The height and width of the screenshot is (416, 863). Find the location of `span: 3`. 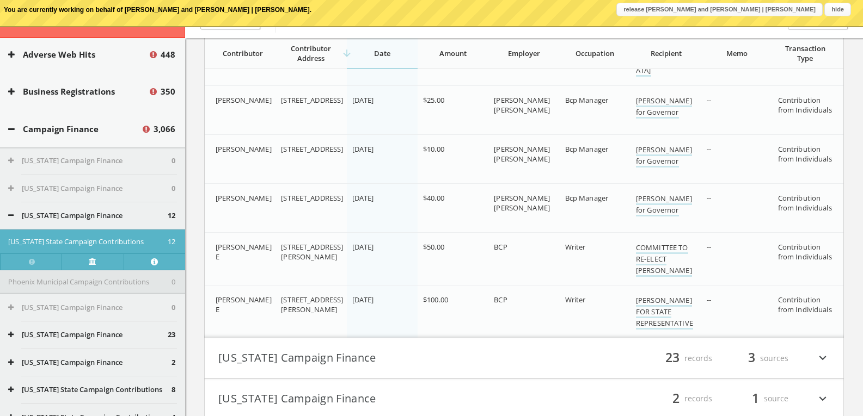

span: 3 is located at coordinates (751, 358).